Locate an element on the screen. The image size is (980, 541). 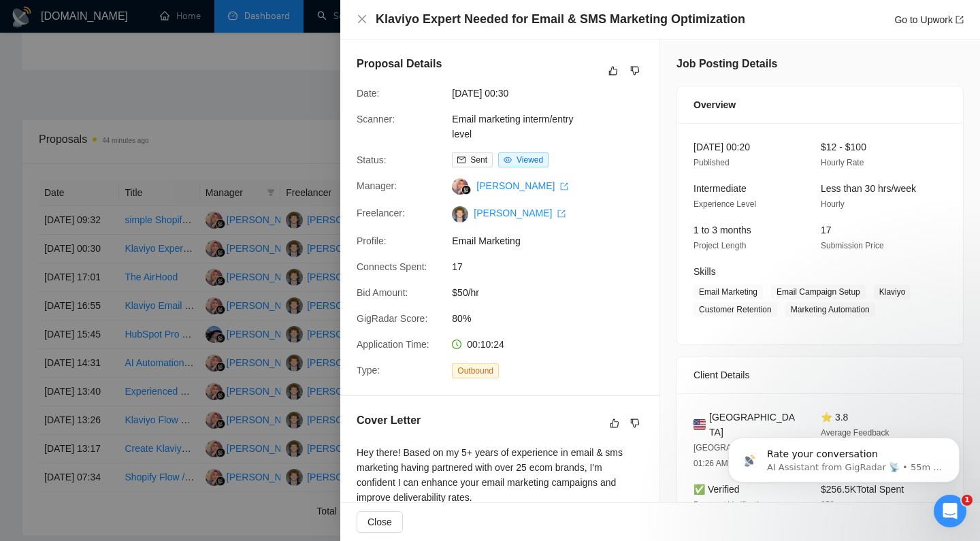
div: Client Details is located at coordinates (820, 375).